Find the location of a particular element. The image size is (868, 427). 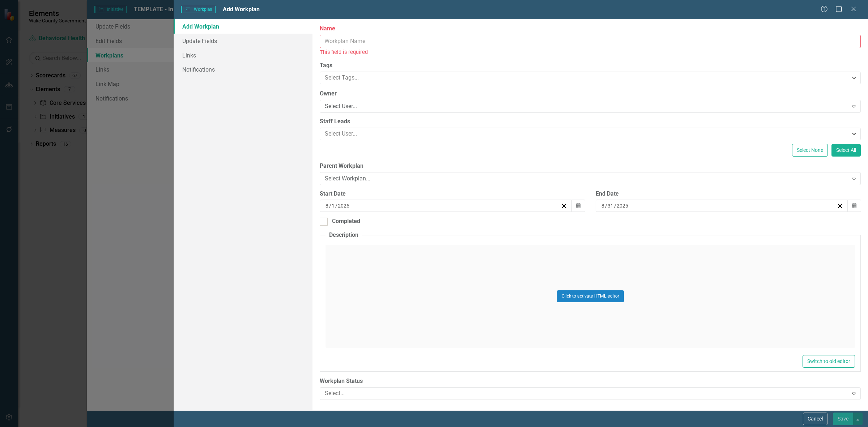

div: Select Workplan... is located at coordinates (586, 178).